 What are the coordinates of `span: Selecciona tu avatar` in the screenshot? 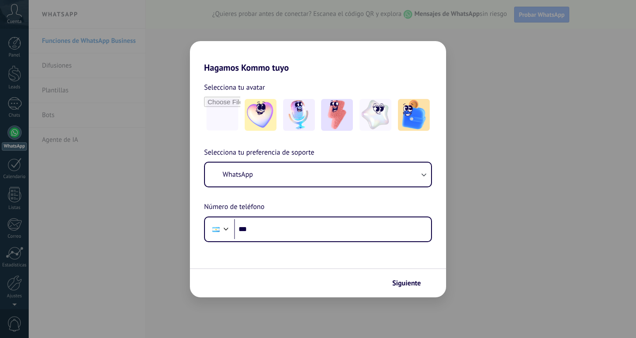 It's located at (234, 87).